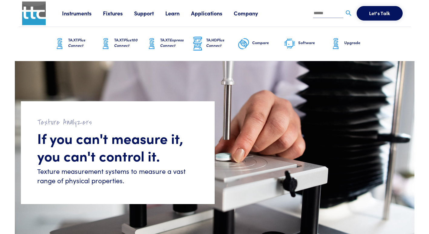 This screenshot has height=234, width=429. What do you see at coordinates (34, 13) in the screenshot?
I see `img: ttc_logo_1x1_v1.0.png` at bounding box center [34, 13].